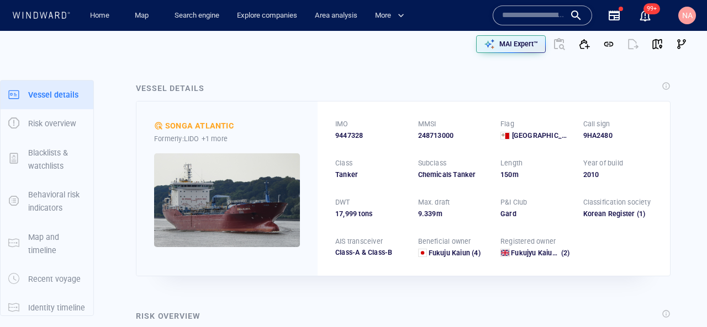 The width and height of the screenshot is (707, 327). Describe the element at coordinates (444, 242) in the screenshot. I see `p: Beneficial owner` at that location.